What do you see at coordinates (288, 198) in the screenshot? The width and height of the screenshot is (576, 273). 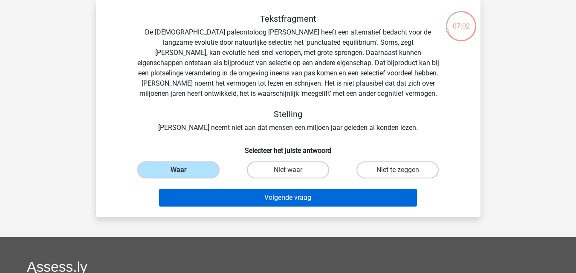 I see `button: Volgende vraag` at bounding box center [288, 198].